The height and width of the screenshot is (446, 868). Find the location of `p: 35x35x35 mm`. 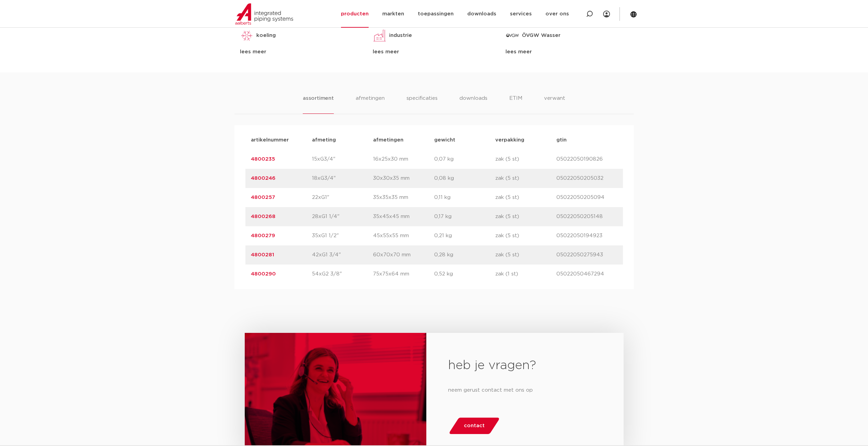

p: 35x35x35 mm is located at coordinates (404, 197).